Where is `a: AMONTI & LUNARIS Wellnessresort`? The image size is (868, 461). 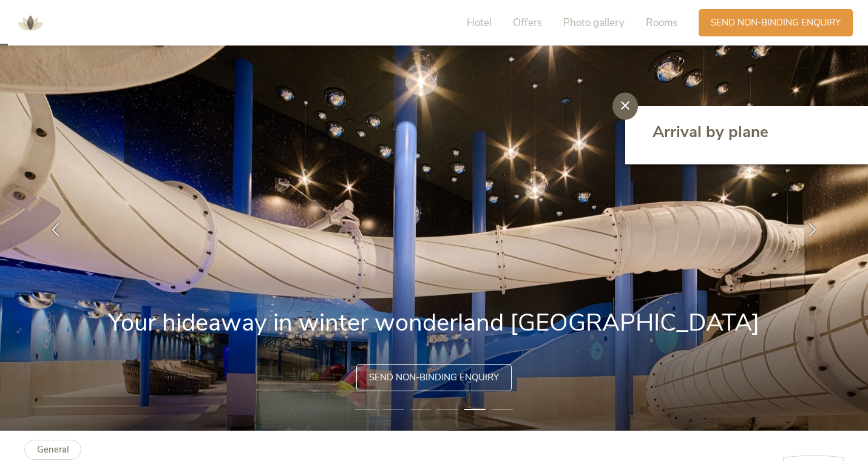 a: AMONTI & LUNARIS Wellnessresort is located at coordinates (30, 22).